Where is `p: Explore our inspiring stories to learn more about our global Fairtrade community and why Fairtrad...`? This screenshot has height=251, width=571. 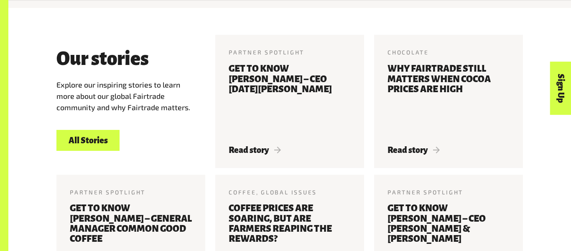 p: Explore our inspiring stories to learn more about our global Fairtrade community and why Fairtrad... is located at coordinates (126, 96).